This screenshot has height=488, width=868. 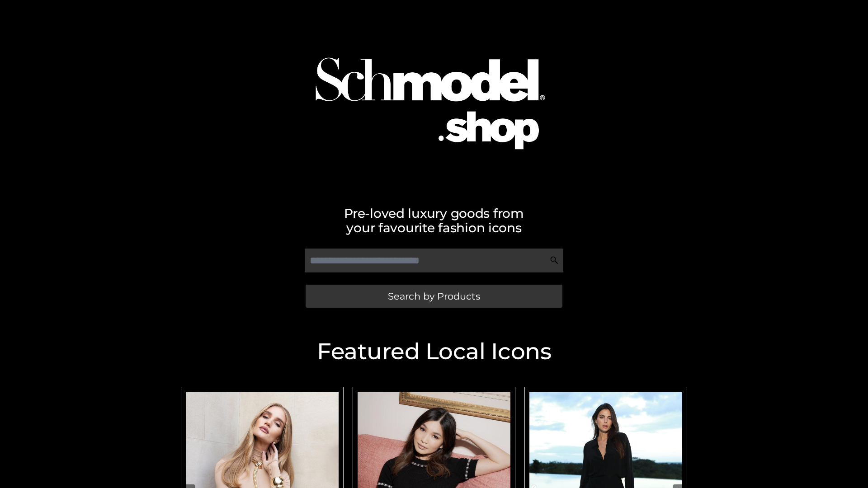 What do you see at coordinates (434, 220) in the screenshot?
I see `h2: Pre-loved luxury goods from your favourite fashion icons` at bounding box center [434, 220].